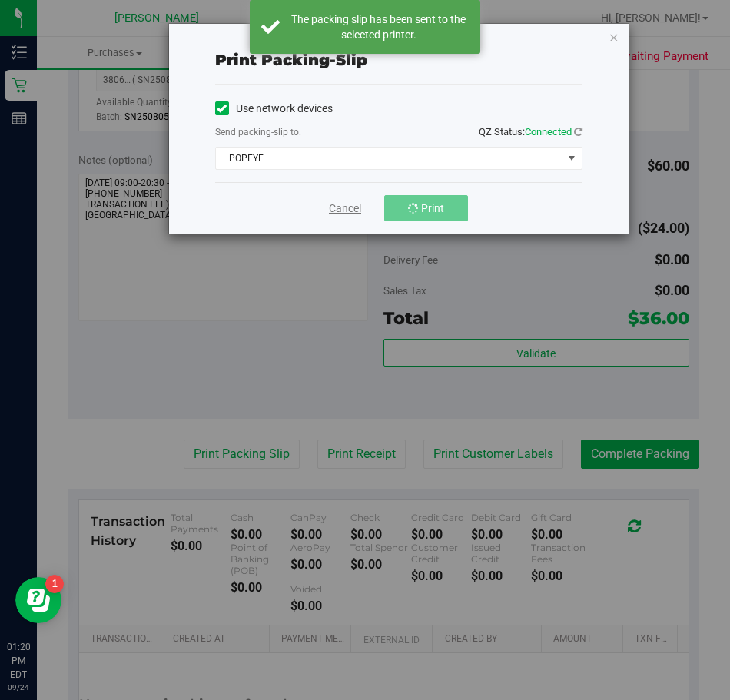  Describe the element at coordinates (378, 27) in the screenshot. I see `div: The packing slip has been sent to the selected printer.` at that location.